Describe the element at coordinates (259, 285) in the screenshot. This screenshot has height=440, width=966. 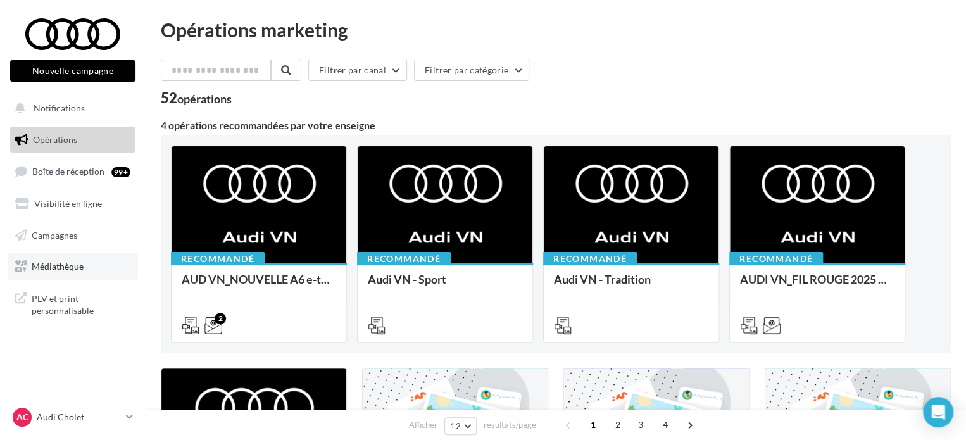
I see `div: AUD VN_NOUVELLE A6 e-tron` at that location.